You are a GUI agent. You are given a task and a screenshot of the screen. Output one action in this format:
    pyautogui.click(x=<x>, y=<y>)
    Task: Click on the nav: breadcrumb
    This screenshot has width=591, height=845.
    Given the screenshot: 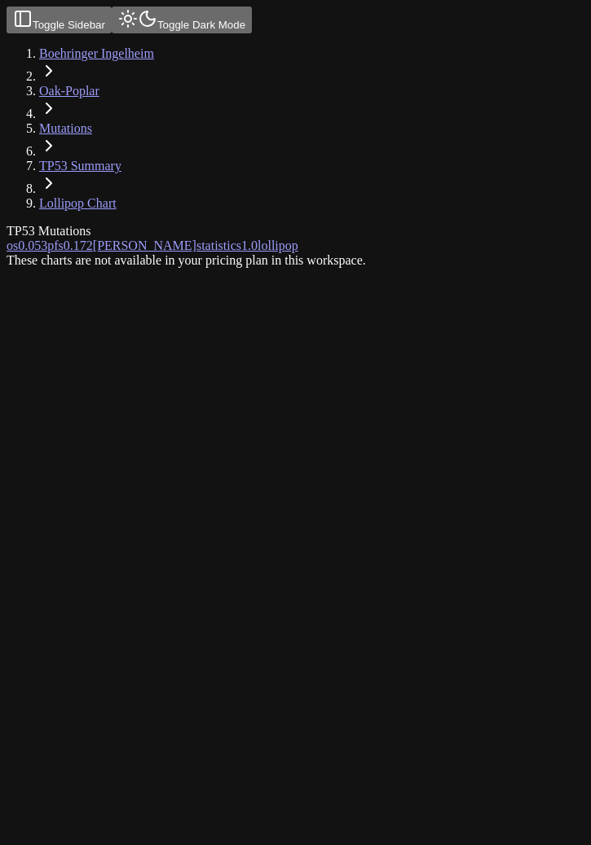 What is the action you would take?
    pyautogui.click(x=217, y=129)
    